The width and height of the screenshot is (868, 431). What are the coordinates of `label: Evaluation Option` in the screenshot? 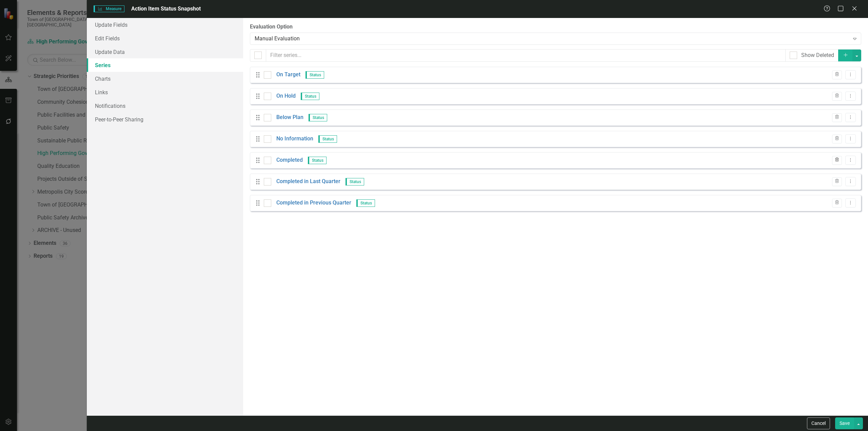 It's located at (555, 27).